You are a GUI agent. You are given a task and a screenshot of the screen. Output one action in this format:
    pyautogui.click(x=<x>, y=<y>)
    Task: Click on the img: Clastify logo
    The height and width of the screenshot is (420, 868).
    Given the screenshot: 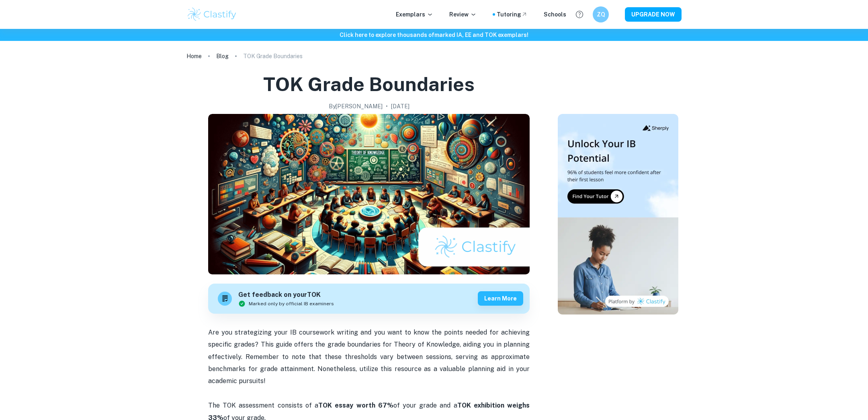 What is the action you would take?
    pyautogui.click(x=212, y=15)
    